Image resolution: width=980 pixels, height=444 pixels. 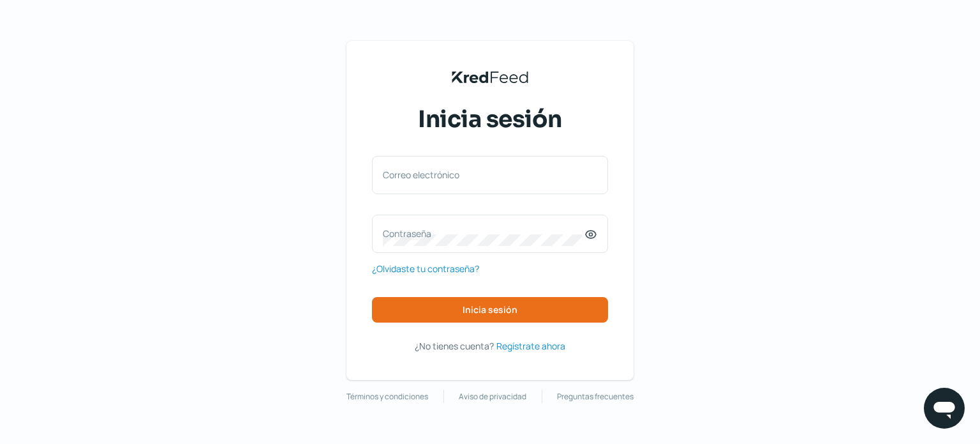 What do you see at coordinates (425, 268) in the screenshot?
I see `span: ¿Olvidaste tu contraseña?` at bounding box center [425, 268].